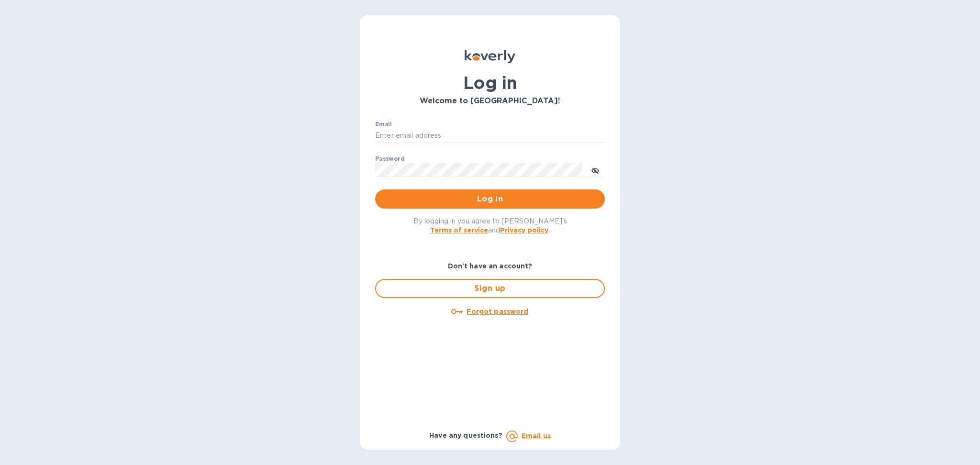 This screenshot has height=465, width=980. Describe the element at coordinates (490, 266) in the screenshot. I see `b: Don't have an account?` at that location.